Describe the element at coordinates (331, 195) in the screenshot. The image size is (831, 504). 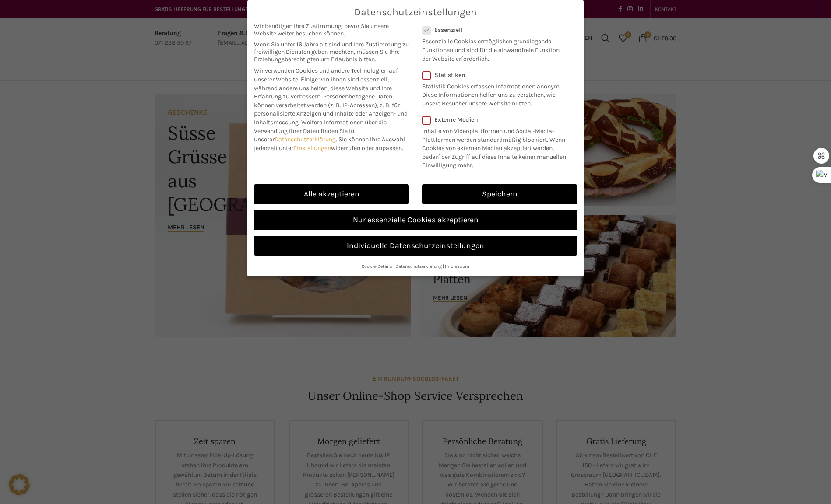
I see `a: Alle akzeptieren` at that location.